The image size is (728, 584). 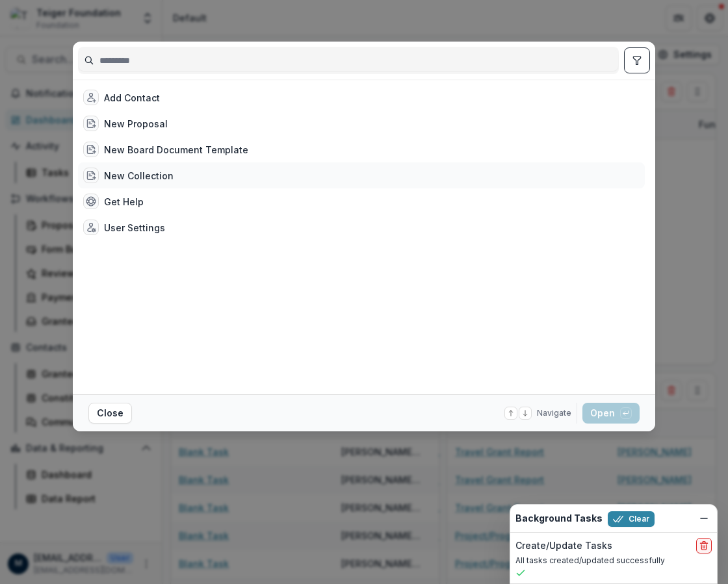 What do you see at coordinates (554, 413) in the screenshot?
I see `span: Navigate` at bounding box center [554, 413].